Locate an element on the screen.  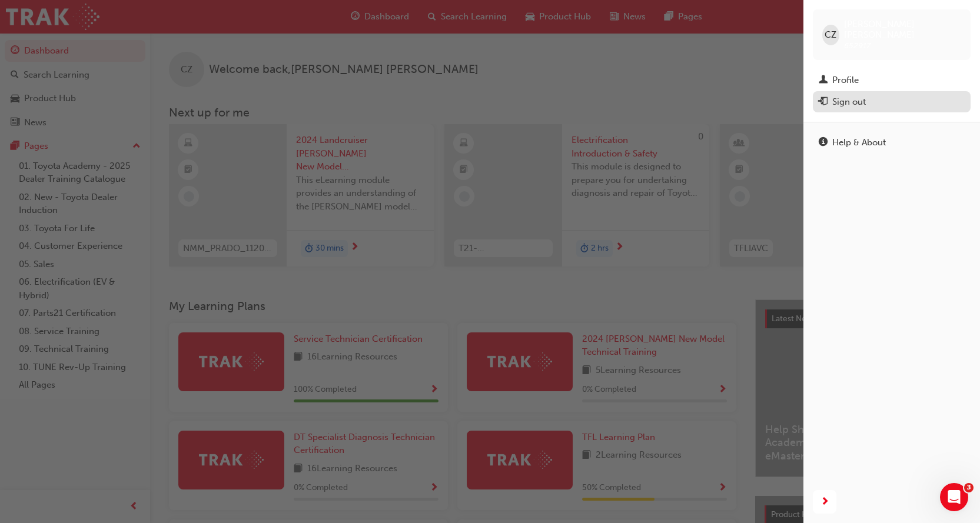
a: Help & About is located at coordinates (891, 142).